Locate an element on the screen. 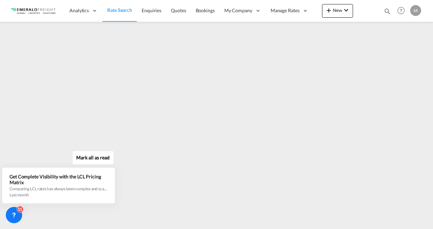 This screenshot has height=229, width=433. span: Rate Search is located at coordinates (119, 10).